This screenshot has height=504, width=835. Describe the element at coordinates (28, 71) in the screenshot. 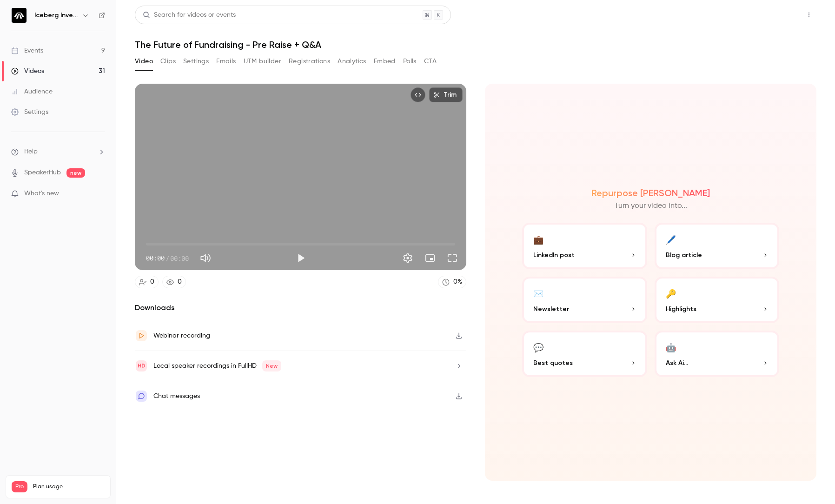

I see `div: Videos` at that location.